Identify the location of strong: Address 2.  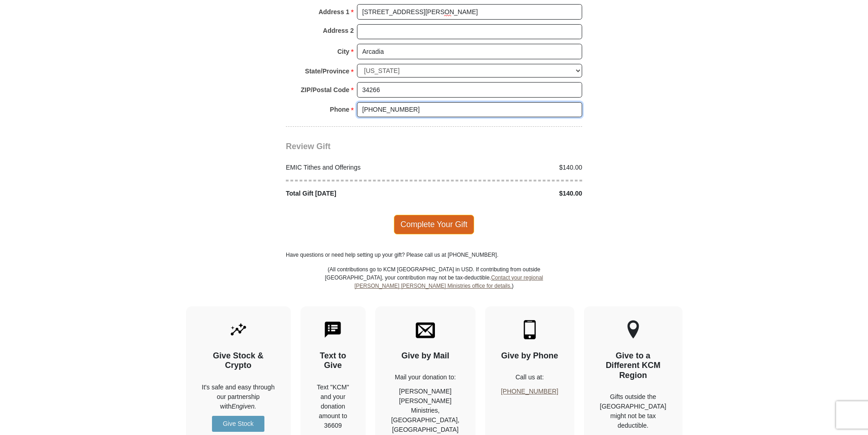
(338, 31).